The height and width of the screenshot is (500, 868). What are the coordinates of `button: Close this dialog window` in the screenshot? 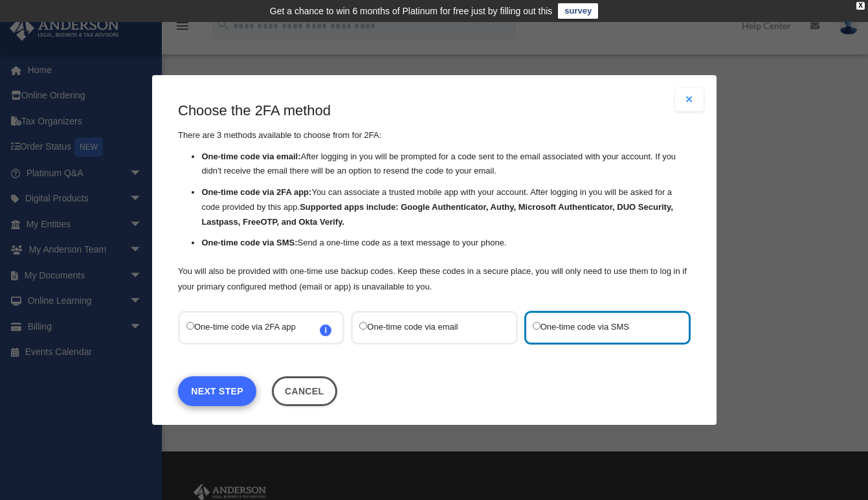 It's located at (304, 390).